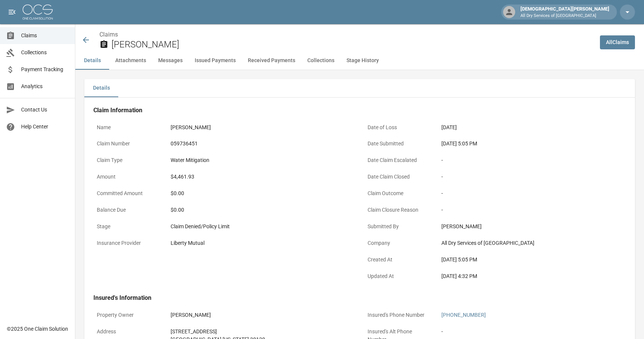 Image resolution: width=644 pixels, height=339 pixels. What do you see at coordinates (127, 331) in the screenshot?
I see `p: Address` at bounding box center [127, 331].